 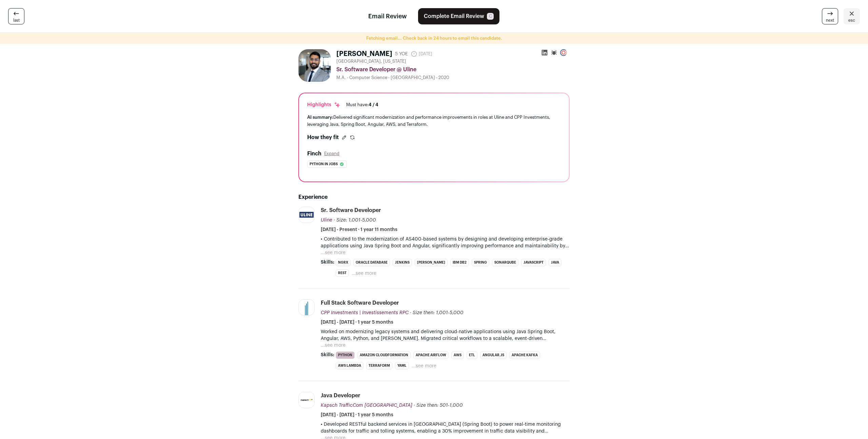 I want to click on div: Sr. Software Developer, so click(x=351, y=210).